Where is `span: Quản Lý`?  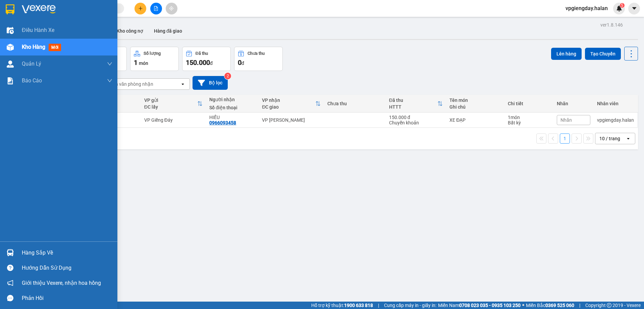
span: Quản Lý is located at coordinates (31, 63).